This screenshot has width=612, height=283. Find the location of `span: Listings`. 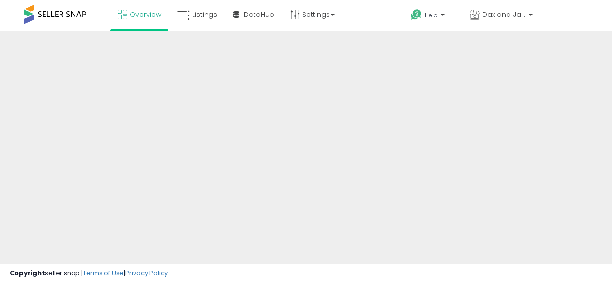

span: Listings is located at coordinates (205, 15).